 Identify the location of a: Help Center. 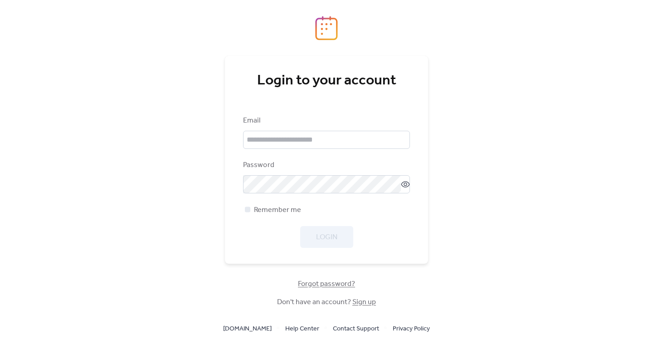
(302, 328).